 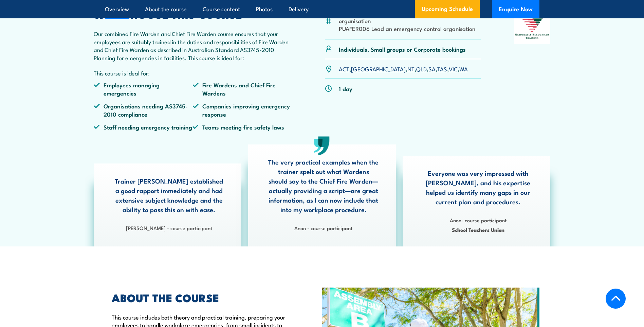 What do you see at coordinates (143, 110) in the screenshot?
I see `li: Organisations needing AS3745-2010 compliance` at bounding box center [143, 110].